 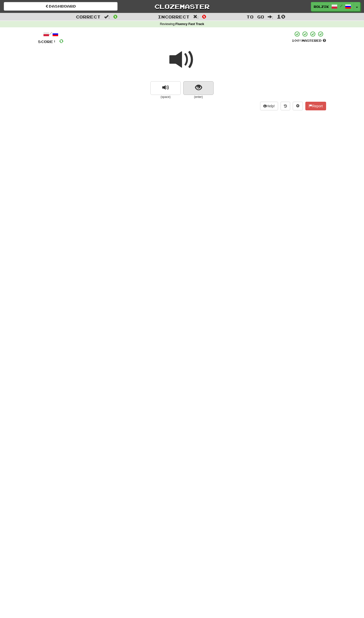 What do you see at coordinates (269, 106) in the screenshot?
I see `button: Help!` at bounding box center [269, 106].